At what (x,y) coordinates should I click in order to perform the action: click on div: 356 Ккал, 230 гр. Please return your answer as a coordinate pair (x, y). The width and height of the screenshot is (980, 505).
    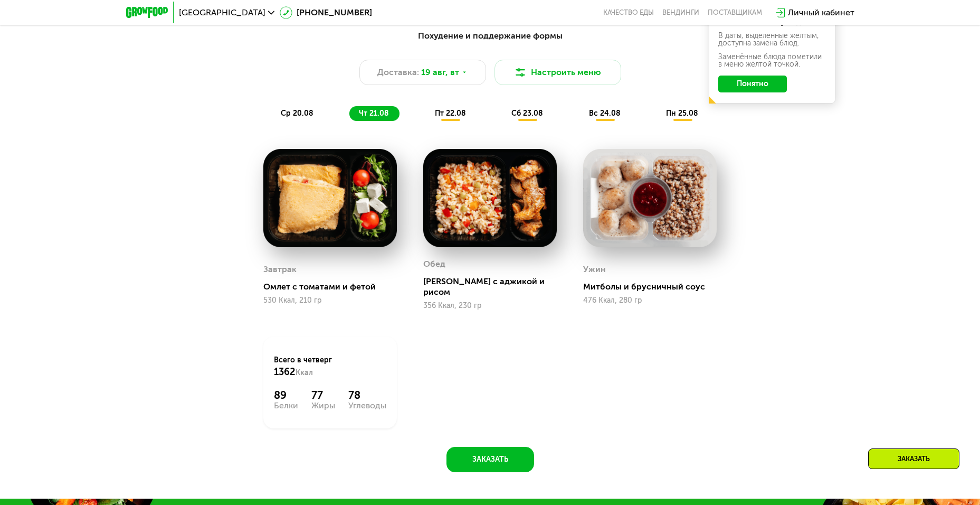
    Looking at the image, I should click on (490, 305).